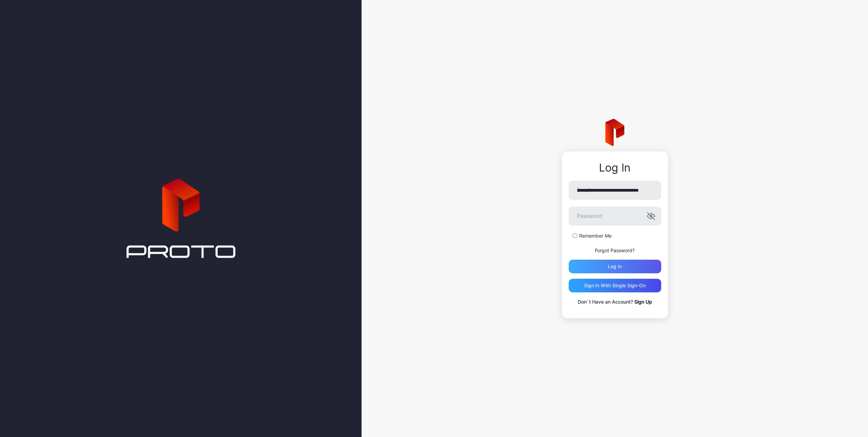  What do you see at coordinates (643, 302) in the screenshot?
I see `a: Sign Up` at bounding box center [643, 302].